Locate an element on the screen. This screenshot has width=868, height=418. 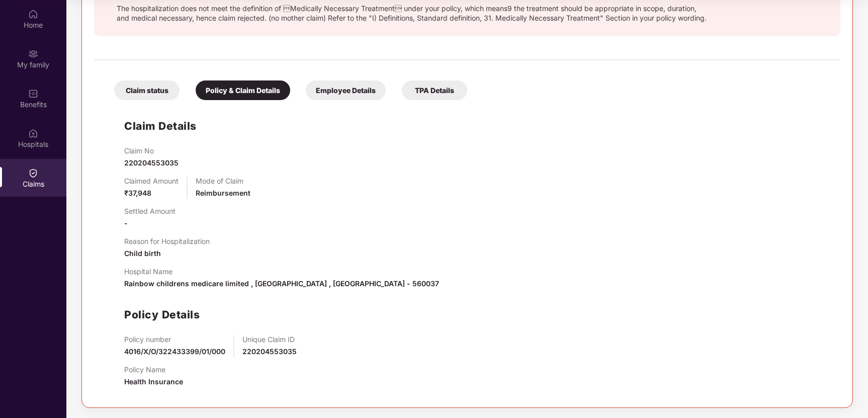
div: Claim status is located at coordinates (147, 90).